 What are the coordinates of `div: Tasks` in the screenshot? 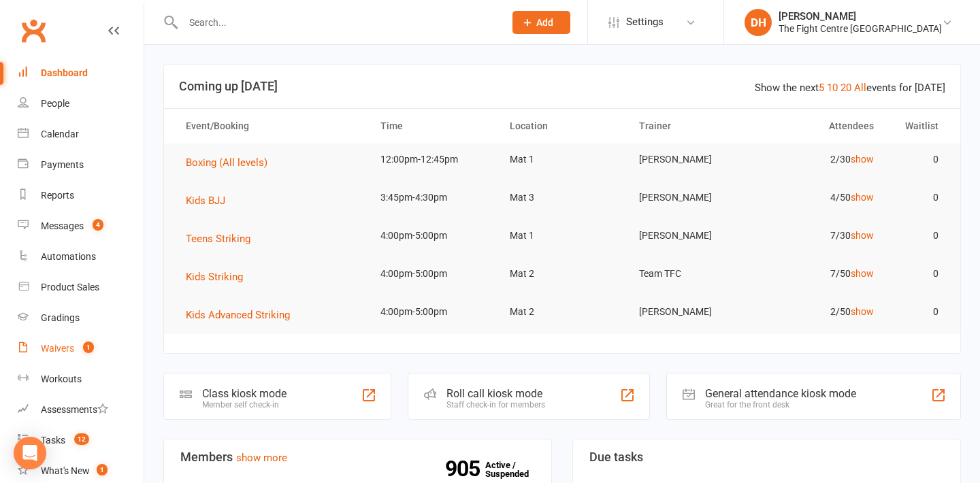 It's located at (53, 440).